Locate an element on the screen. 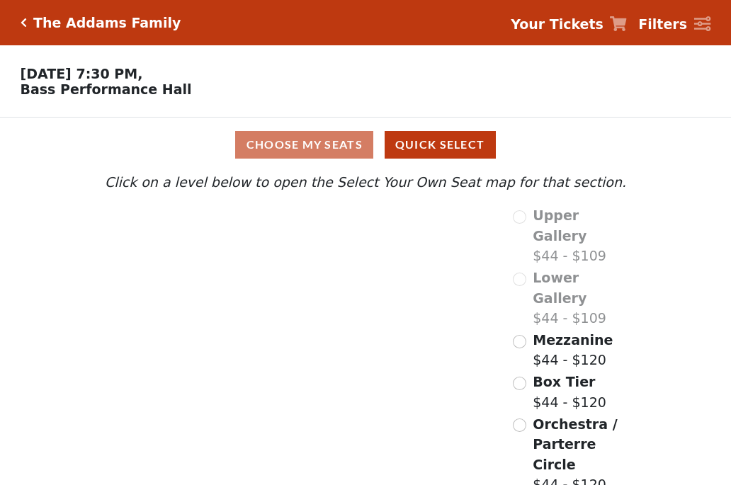 The height and width of the screenshot is (485, 731). span: Lower Gallery is located at coordinates (560, 288).